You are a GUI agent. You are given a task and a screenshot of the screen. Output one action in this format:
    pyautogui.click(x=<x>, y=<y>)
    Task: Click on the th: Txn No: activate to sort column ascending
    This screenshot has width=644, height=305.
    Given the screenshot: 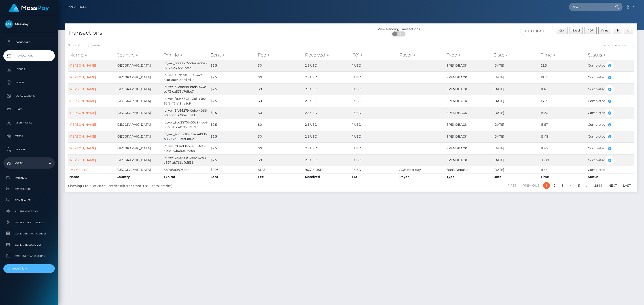 What is the action you would take?
    pyautogui.click(x=186, y=55)
    